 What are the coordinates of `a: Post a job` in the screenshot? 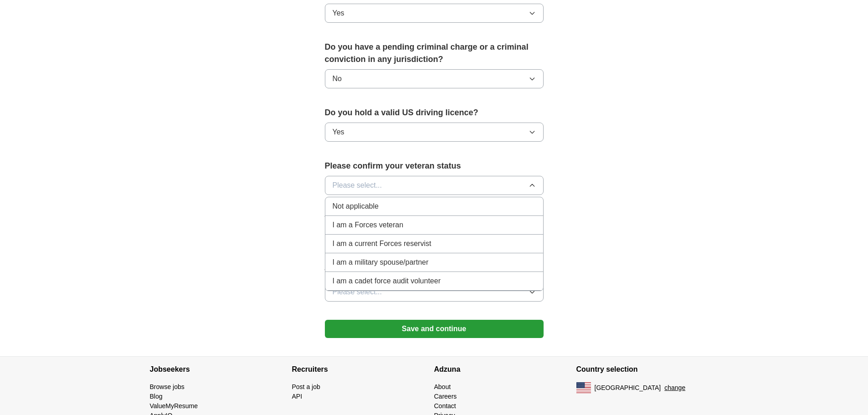 It's located at (306, 387).